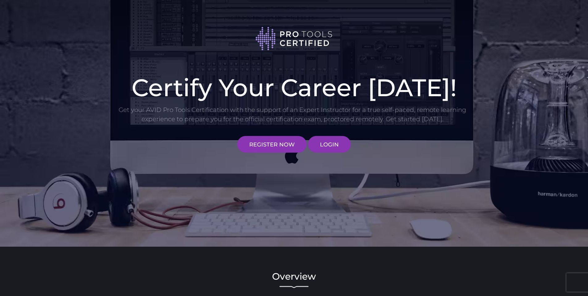 The height and width of the screenshot is (296, 588). Describe the element at coordinates (272, 144) in the screenshot. I see `a: REGISTER NOW` at that location.